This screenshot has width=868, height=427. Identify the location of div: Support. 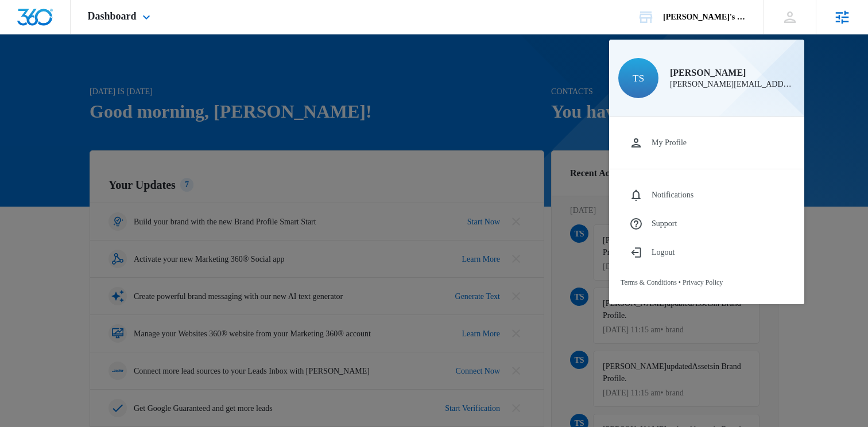
(665, 224).